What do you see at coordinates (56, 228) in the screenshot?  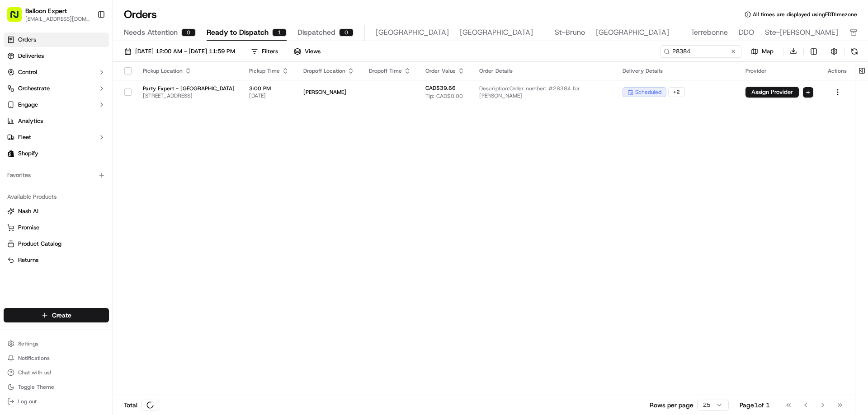 I see `button: Promise` at bounding box center [56, 228].